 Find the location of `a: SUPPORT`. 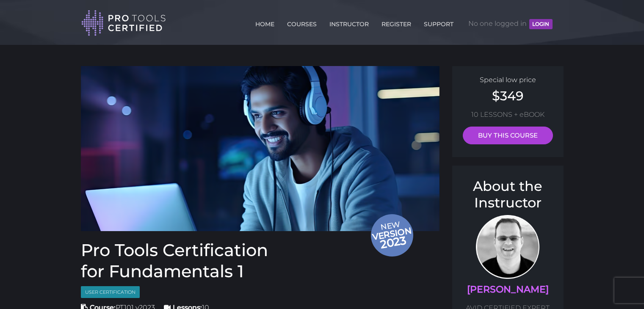

a: SUPPORT is located at coordinates (438, 23).